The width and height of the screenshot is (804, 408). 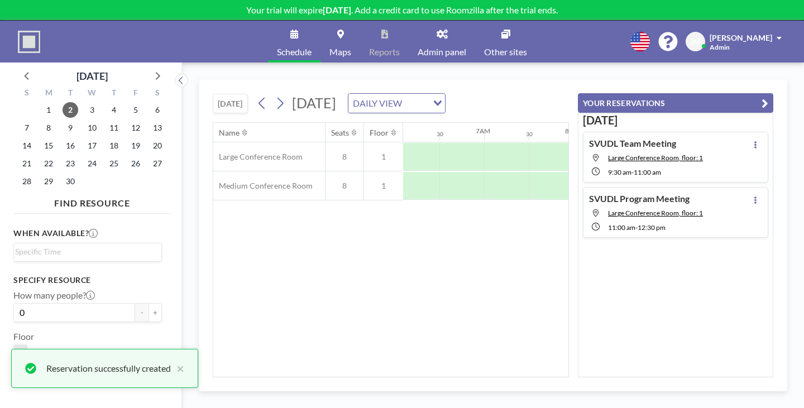 What do you see at coordinates (229, 133) in the screenshot?
I see `div: Name` at bounding box center [229, 133].